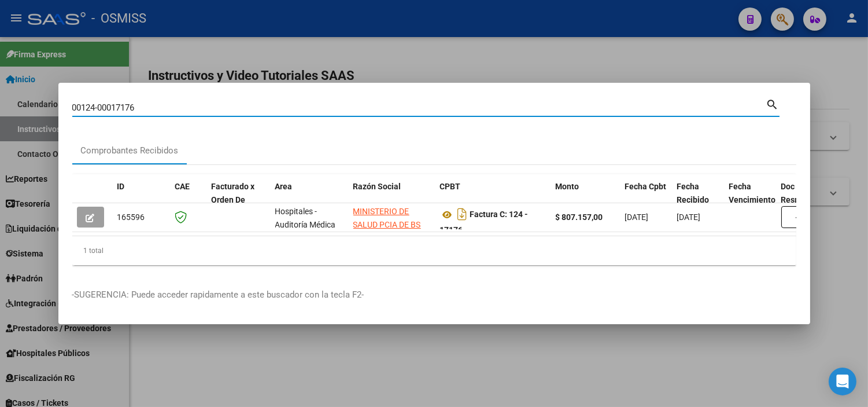  I want to click on datatable-header-cell: Fecha Vencimiento, so click(751, 200).